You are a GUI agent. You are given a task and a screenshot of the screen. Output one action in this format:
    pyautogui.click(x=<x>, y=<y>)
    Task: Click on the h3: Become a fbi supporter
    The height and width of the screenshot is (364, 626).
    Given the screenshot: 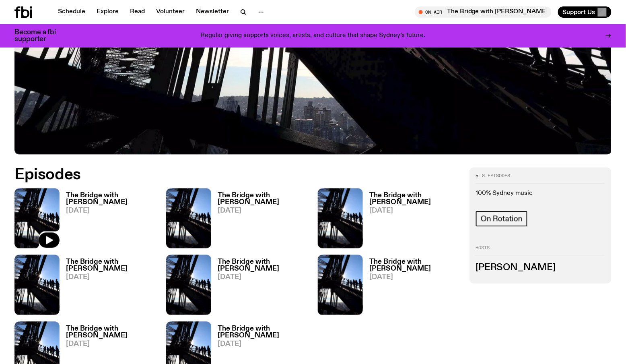 What is the action you would take?
    pyautogui.click(x=41, y=36)
    